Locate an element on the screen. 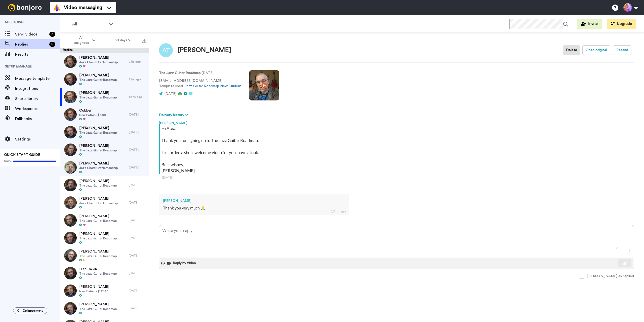 Image resolution: width=644 pixels, height=322 pixels. div: 3 is located at coordinates (52, 34).